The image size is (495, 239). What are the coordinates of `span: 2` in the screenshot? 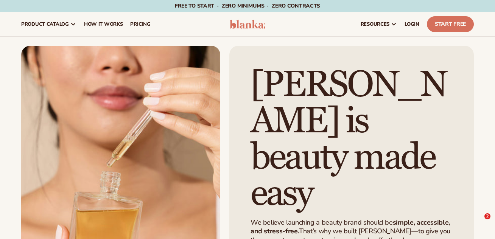 It's located at (487, 216).